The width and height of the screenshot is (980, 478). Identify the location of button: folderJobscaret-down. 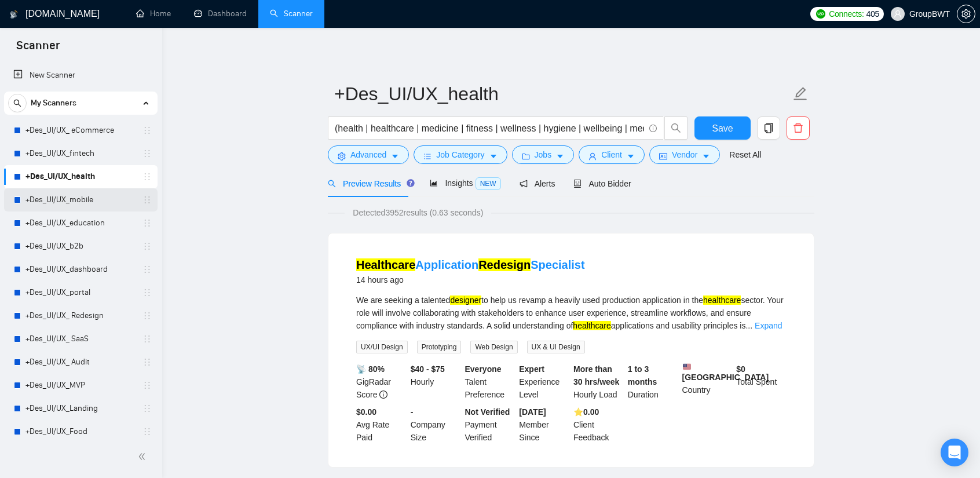
(543, 155).